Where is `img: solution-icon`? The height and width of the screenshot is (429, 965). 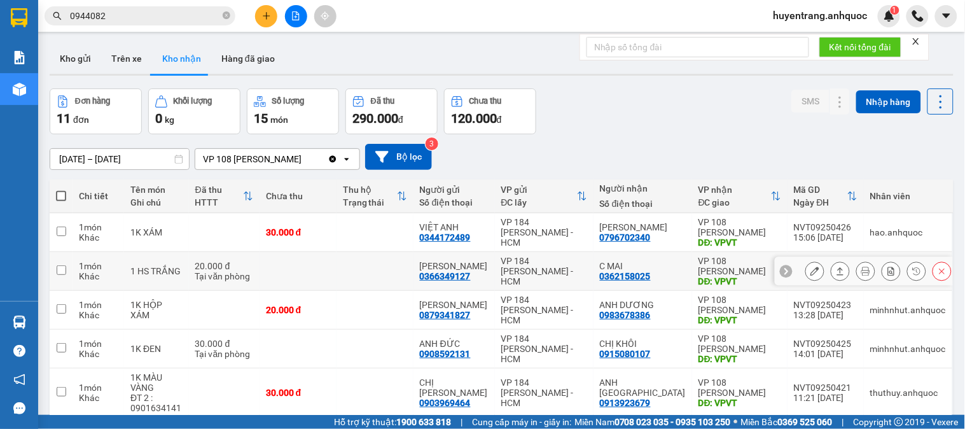
img: solution-icon is located at coordinates (19, 57).